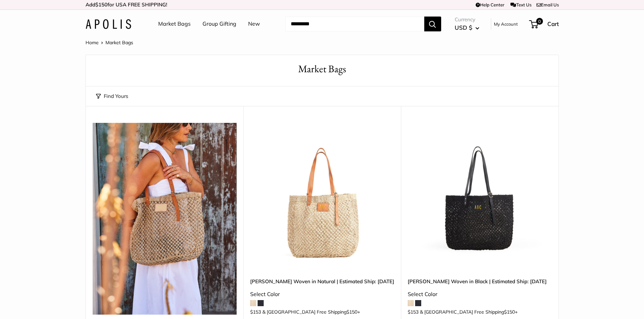  Describe the element at coordinates (506, 24) in the screenshot. I see `a: My Account` at that location.